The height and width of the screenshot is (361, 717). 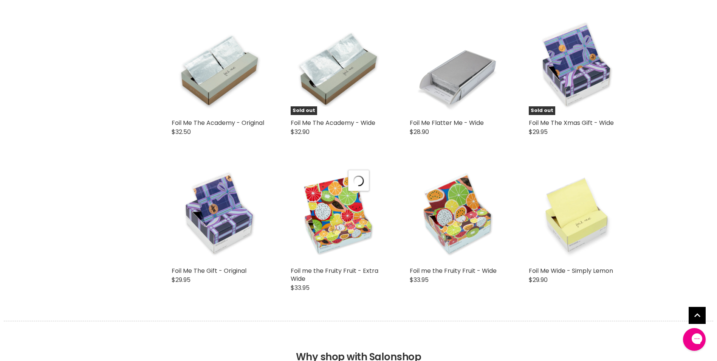 What do you see at coordinates (220, 67) in the screenshot?
I see `a: Foil Me The Academy - Original Foil Me The Academy - Original` at bounding box center [220, 67].